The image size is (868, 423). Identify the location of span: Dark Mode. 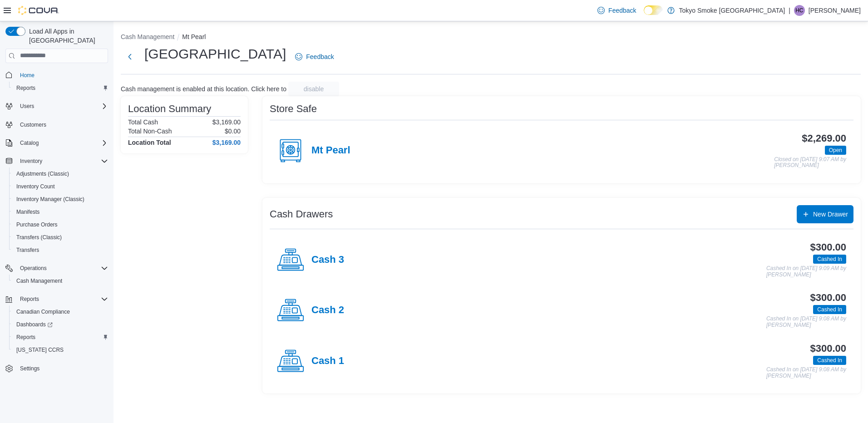
(644, 15).